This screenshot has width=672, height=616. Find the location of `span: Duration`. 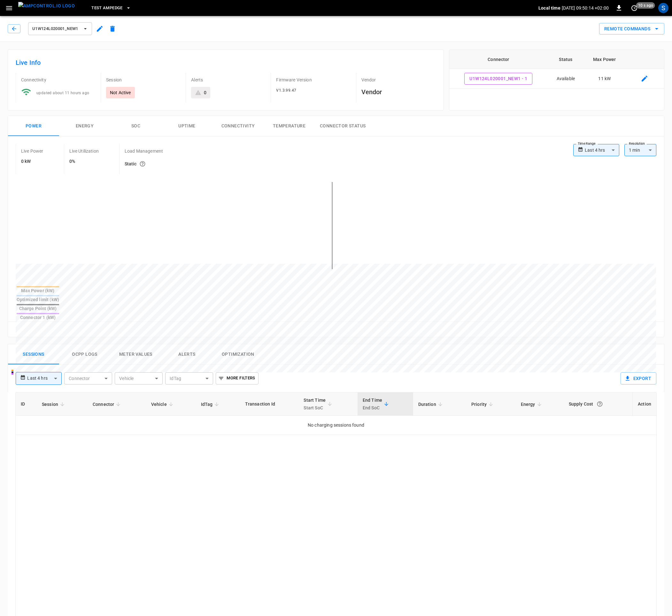

span: Duration is located at coordinates (432, 404).